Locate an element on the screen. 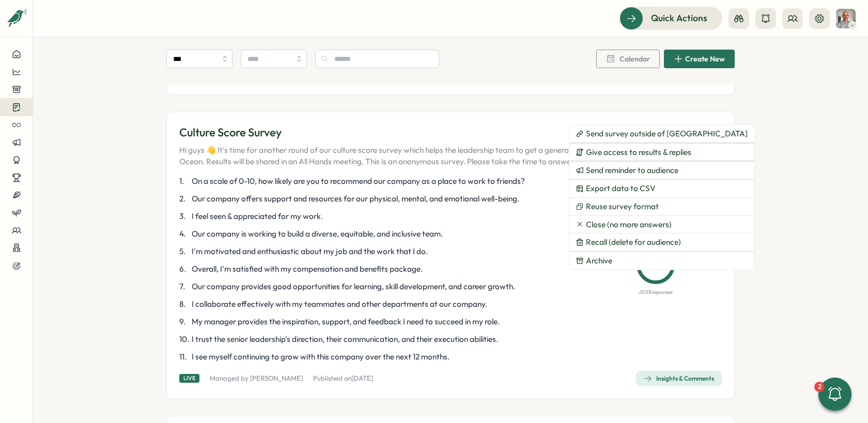 The image size is (868, 423). button: Export data to CSV is located at coordinates (661, 189).